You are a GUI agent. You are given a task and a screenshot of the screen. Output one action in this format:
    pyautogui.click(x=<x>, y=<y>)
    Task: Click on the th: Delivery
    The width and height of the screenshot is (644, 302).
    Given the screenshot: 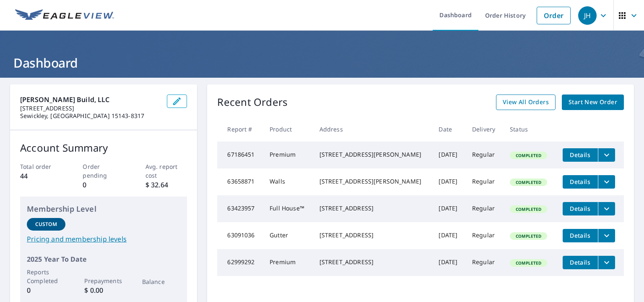 What is the action you would take?
    pyautogui.click(x=484, y=129)
    